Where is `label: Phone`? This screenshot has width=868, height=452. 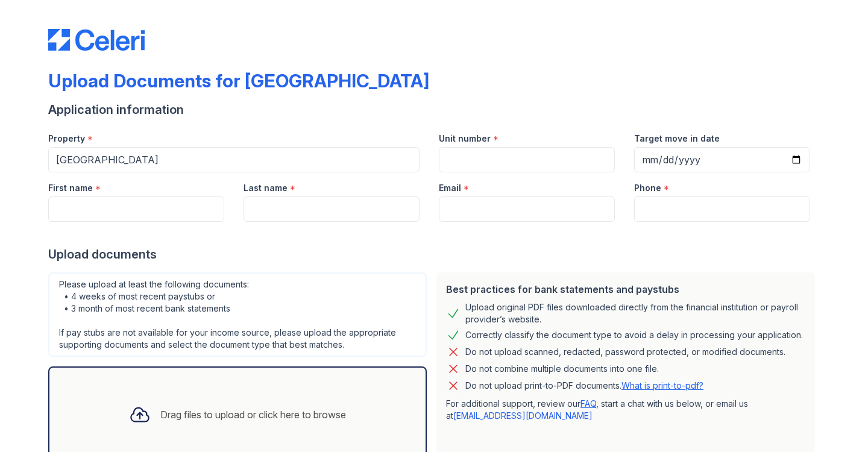
label: Phone is located at coordinates (647, 188).